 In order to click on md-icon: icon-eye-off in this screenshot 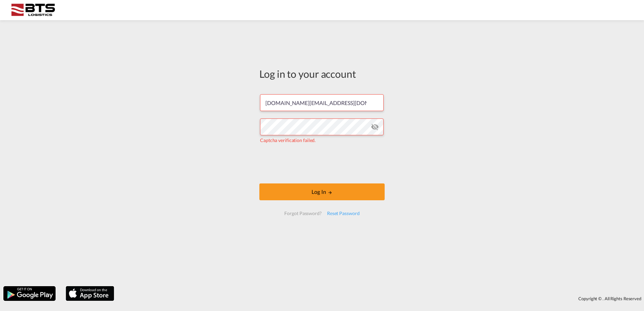, I will do `click(375, 127)`.